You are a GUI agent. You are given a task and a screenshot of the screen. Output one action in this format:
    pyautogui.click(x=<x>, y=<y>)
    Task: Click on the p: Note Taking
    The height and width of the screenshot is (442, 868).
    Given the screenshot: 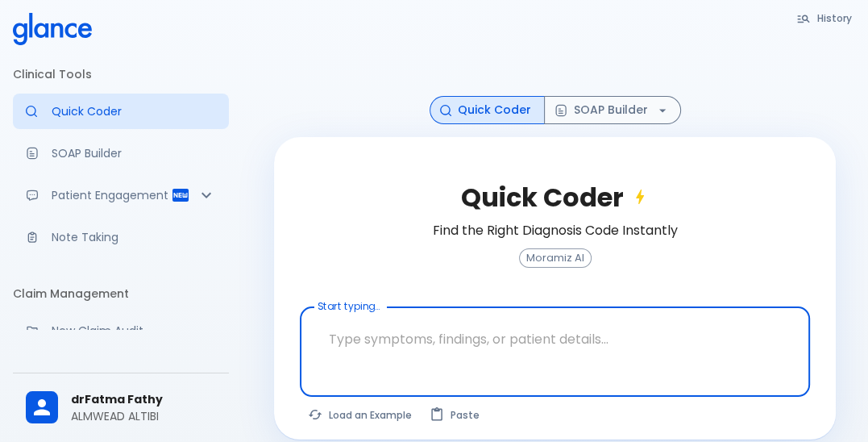 What is the action you would take?
    pyautogui.click(x=134, y=237)
    